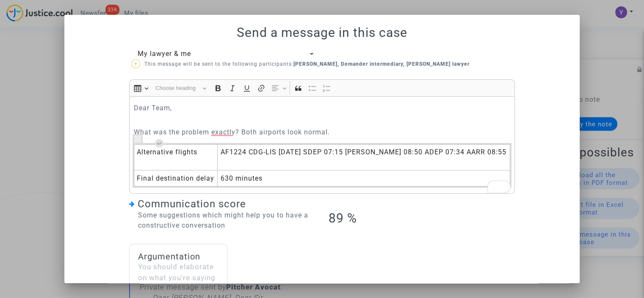 Image resolution: width=644 pixels, height=298 pixels. I want to click on p: This message will be sent to the following participants:, so click(300, 64).